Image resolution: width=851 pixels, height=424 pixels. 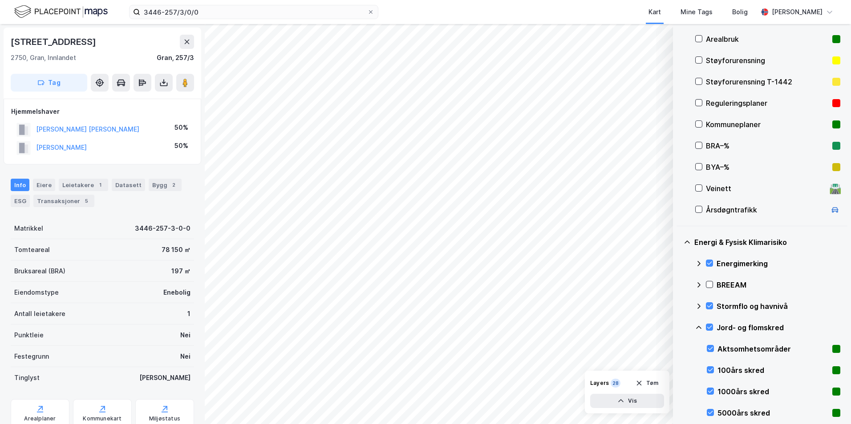 What do you see at coordinates (128, 185) in the screenshot?
I see `div: Datasett` at bounding box center [128, 185].